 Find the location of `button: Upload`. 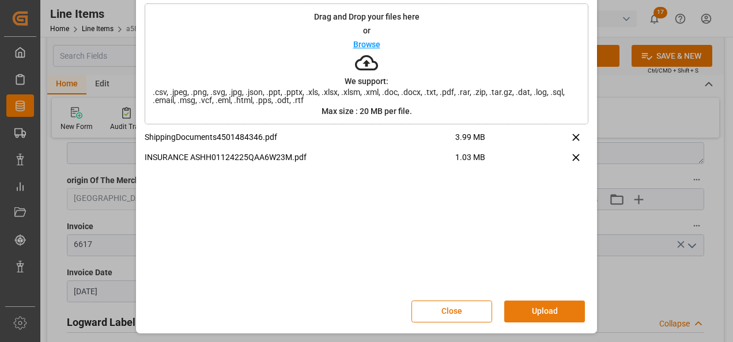

button: Upload is located at coordinates (545, 312).